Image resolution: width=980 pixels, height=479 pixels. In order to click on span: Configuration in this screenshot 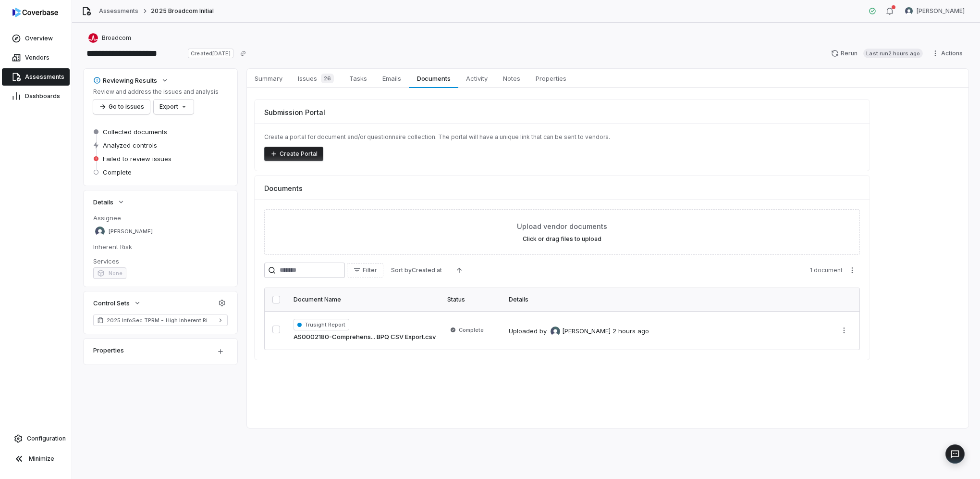, I will do `click(46, 438)`.